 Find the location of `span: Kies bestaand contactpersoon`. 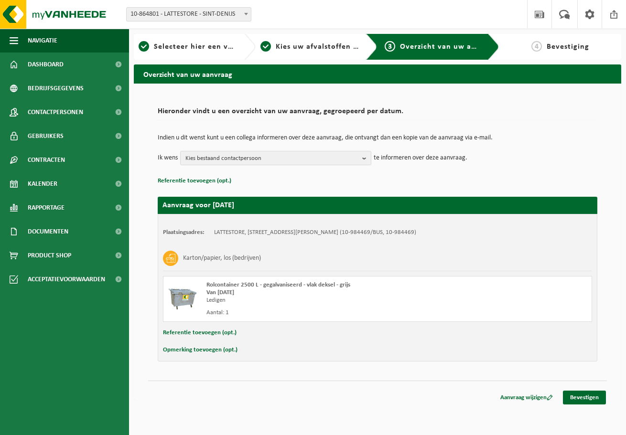

span: Kies bestaand contactpersoon is located at coordinates (272, 159).